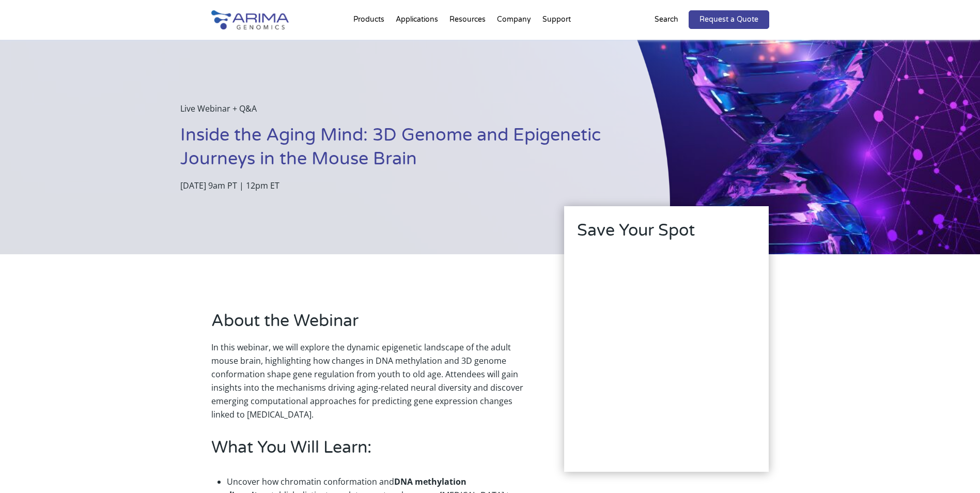  I want to click on h2: What You Will Learn:, so click(373, 451).